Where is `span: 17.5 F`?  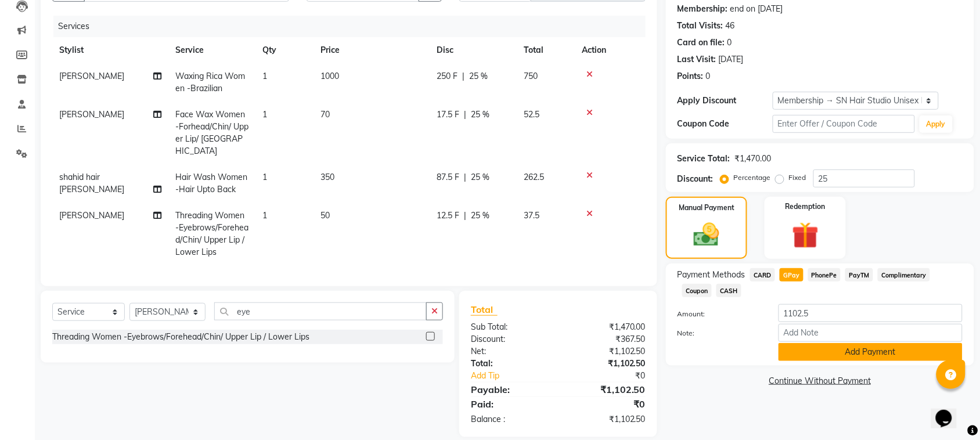 span: 17.5 F is located at coordinates (448, 114).